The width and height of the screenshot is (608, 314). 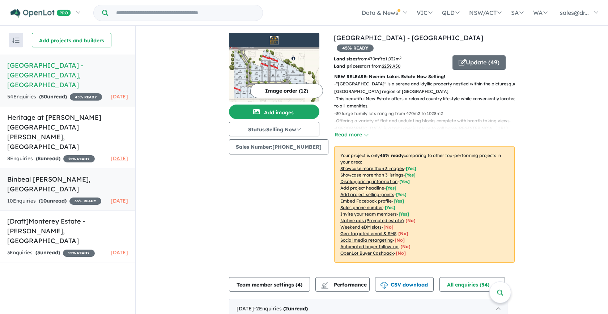 What do you see at coordinates (274, 40) in the screenshot?
I see `img: Neerim Lakes Estate - Neerim South Logo` at bounding box center [274, 40].